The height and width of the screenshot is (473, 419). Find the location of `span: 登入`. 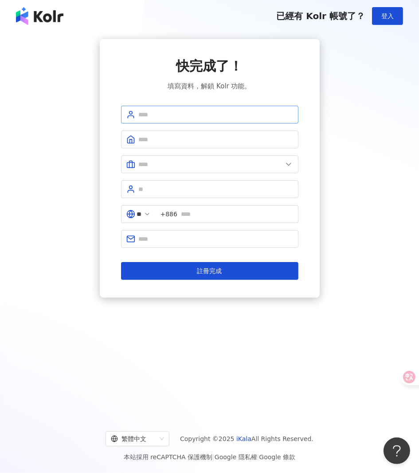

span: 登入 is located at coordinates (388, 16).